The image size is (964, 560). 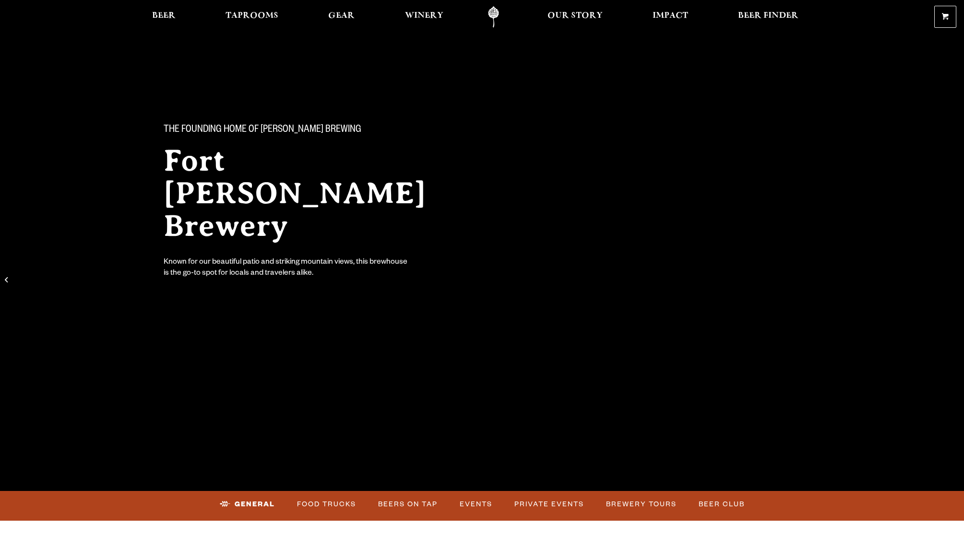 I want to click on a: Gear, so click(x=341, y=17).